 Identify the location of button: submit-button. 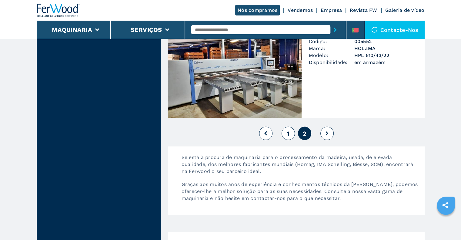
(335, 30).